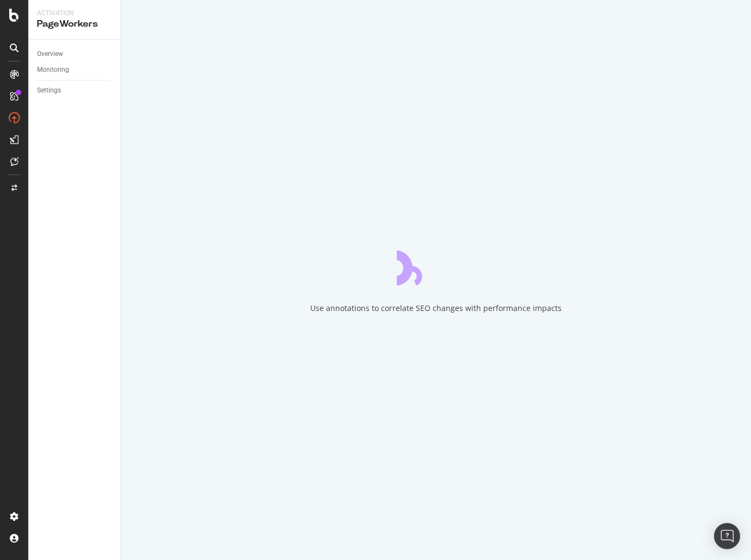 The image size is (751, 560). Describe the element at coordinates (435, 266) in the screenshot. I see `div: animation` at that location.